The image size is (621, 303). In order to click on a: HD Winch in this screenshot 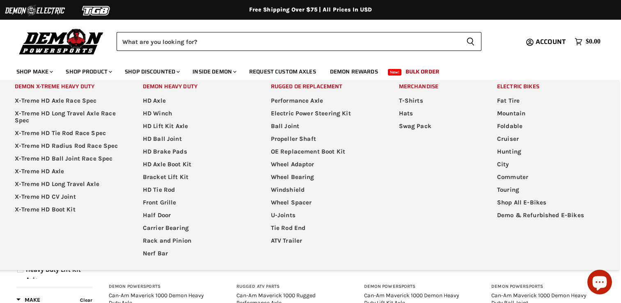, I will do `click(196, 113)`.